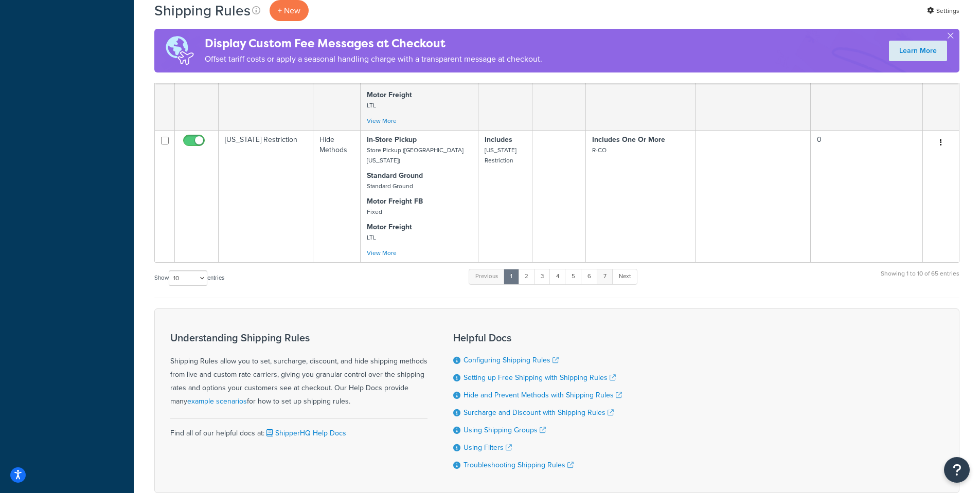 This screenshot has height=493, width=980. Describe the element at coordinates (589, 276) in the screenshot. I see `a: 6` at that location.